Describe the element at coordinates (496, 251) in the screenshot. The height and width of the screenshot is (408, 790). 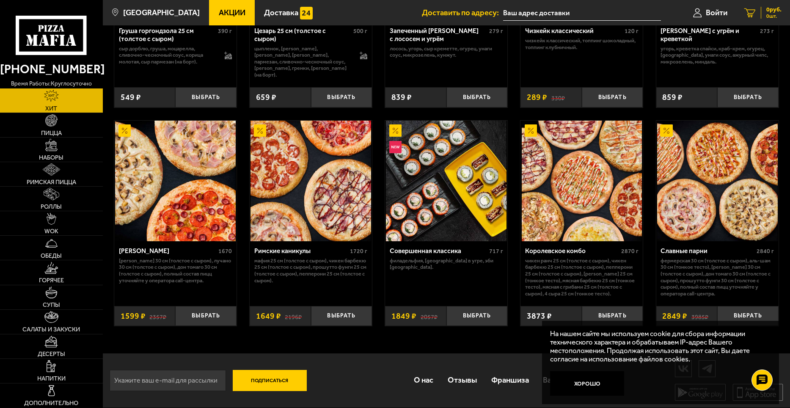
I see `span: 717 г` at that location.